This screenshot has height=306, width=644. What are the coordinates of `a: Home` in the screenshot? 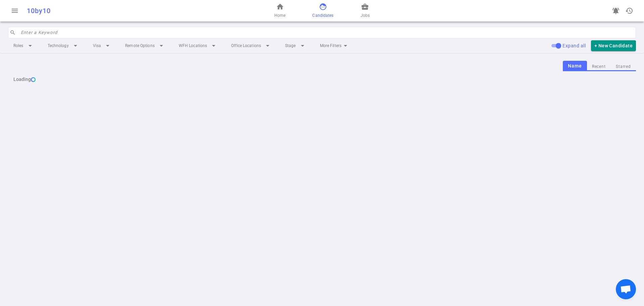 It's located at (280, 11).